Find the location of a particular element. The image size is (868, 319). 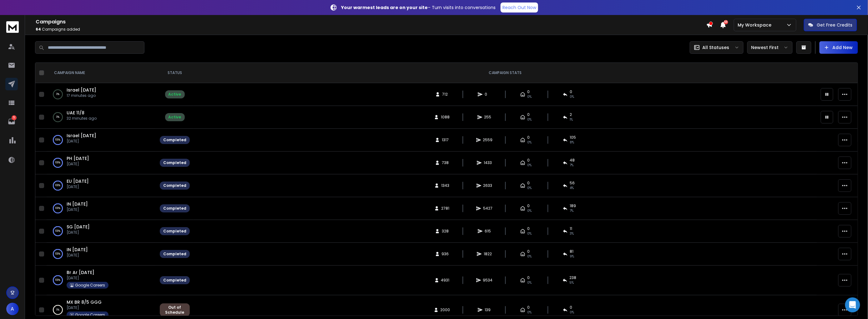

th: STATUS is located at coordinates (175, 73).